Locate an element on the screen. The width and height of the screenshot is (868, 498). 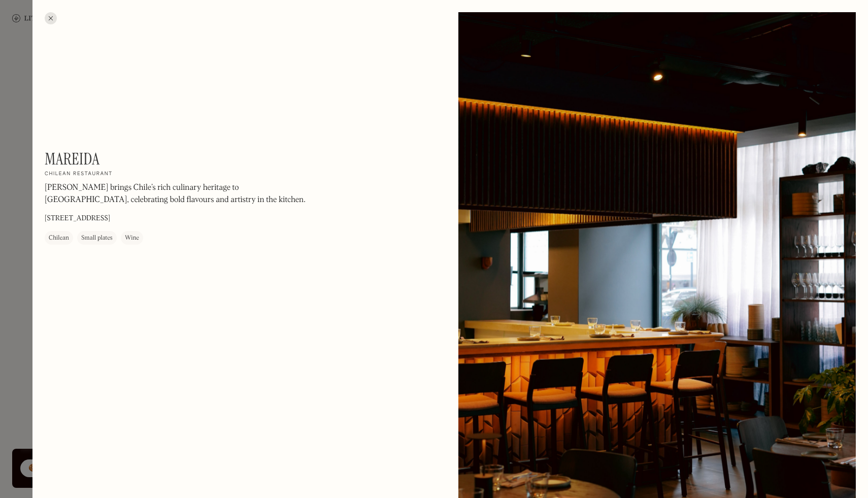
div: Wine is located at coordinates (132, 238).